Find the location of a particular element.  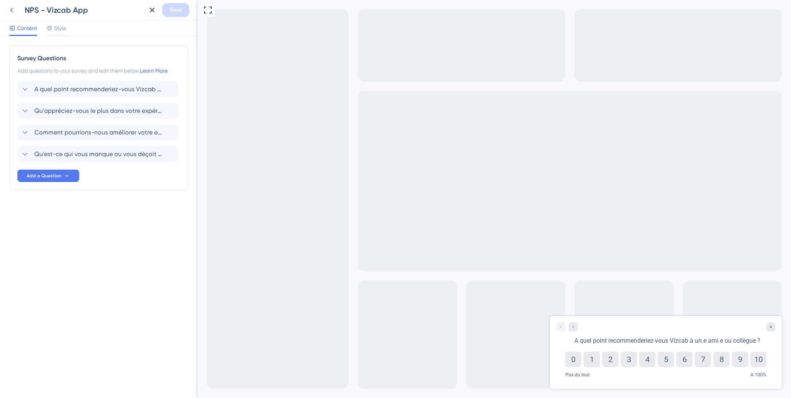

a: Learn More is located at coordinates (154, 71).